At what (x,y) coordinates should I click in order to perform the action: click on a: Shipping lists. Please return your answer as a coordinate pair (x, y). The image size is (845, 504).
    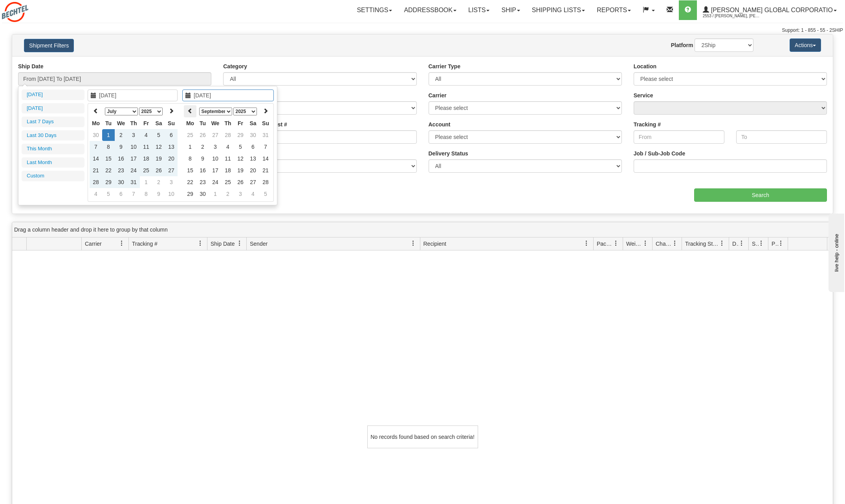
    Looking at the image, I should click on (558, 10).